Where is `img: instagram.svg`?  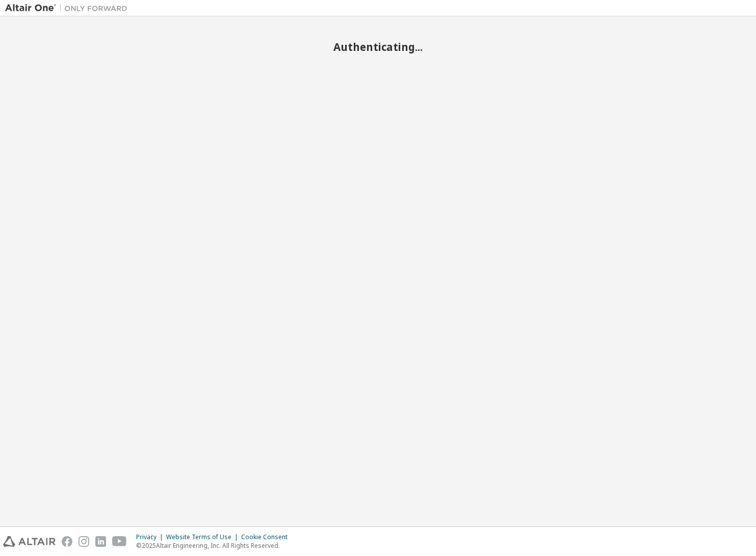
img: instagram.svg is located at coordinates (83, 541).